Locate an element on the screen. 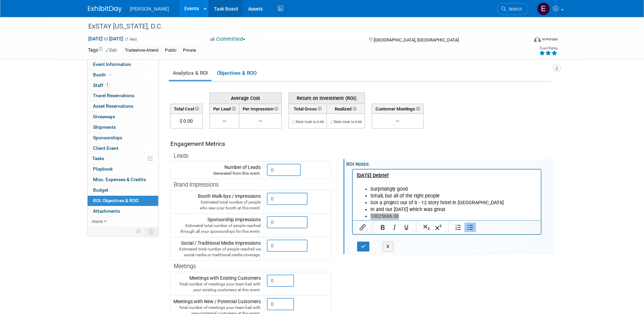 The image size is (644, 314). span: Booth is located at coordinates (103, 75).